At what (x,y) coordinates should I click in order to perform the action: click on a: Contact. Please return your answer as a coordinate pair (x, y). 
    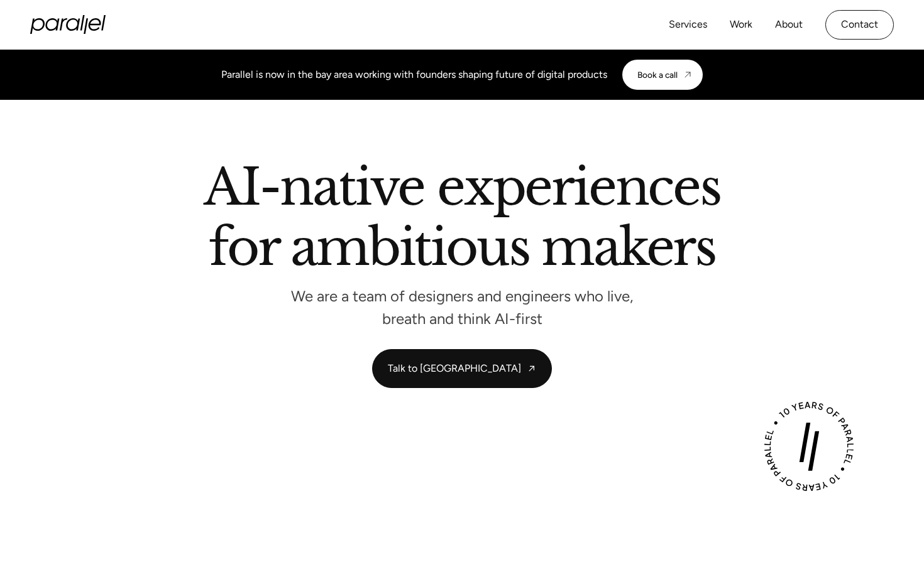
    Looking at the image, I should click on (859, 25).